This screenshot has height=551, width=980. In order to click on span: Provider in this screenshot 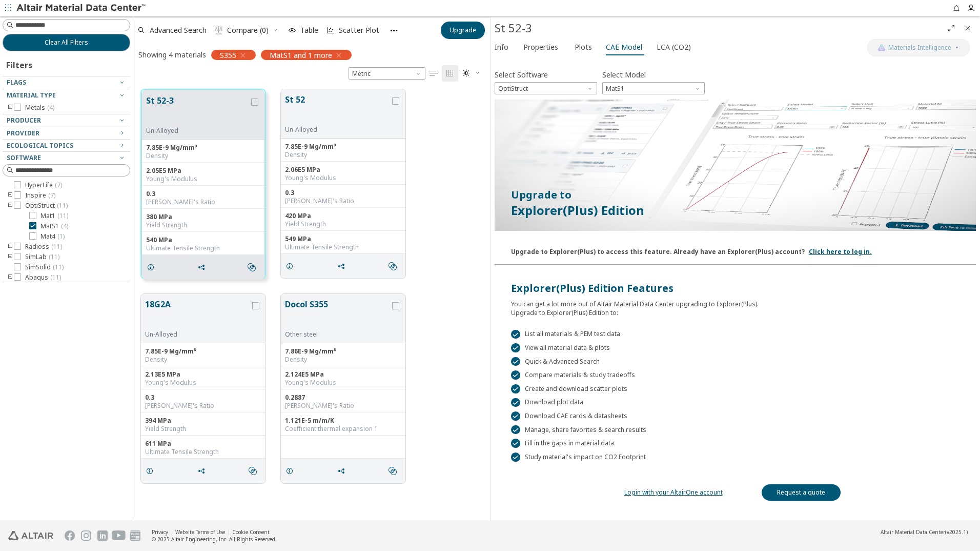, I will do `click(23, 133)`.